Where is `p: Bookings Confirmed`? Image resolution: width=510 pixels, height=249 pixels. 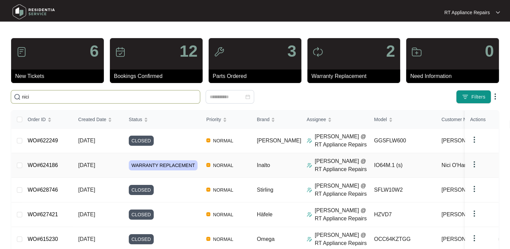
p: Bookings Confirmed is located at coordinates (158, 76).